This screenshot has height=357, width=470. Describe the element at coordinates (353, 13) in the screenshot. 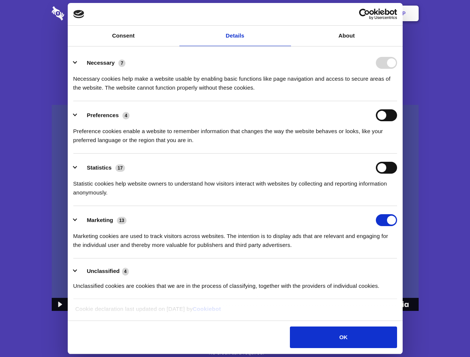

I see `a: Login` at that location.